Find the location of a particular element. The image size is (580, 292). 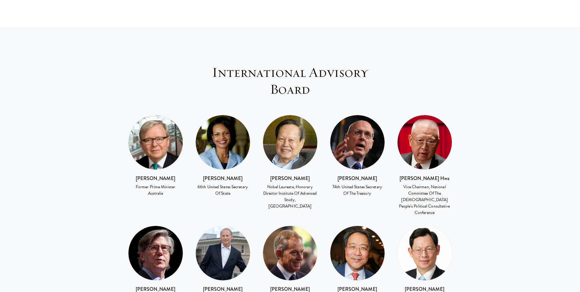

h3: International Advisory Board is located at coordinates (290, 81).